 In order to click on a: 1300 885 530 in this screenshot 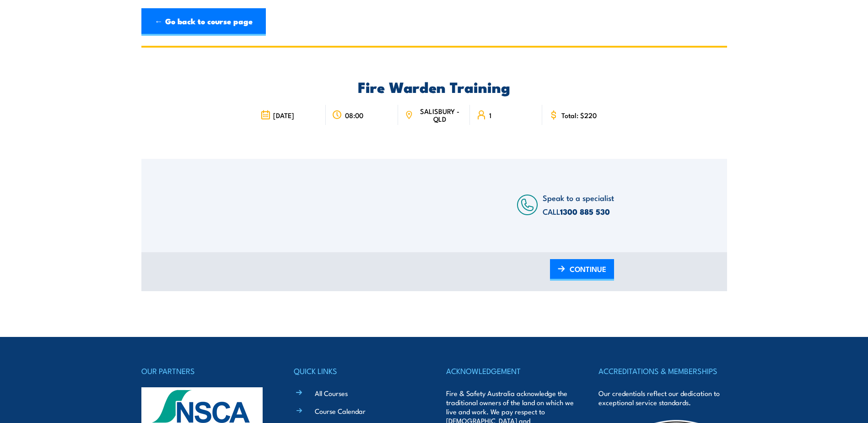, I will do `click(585, 212)`.